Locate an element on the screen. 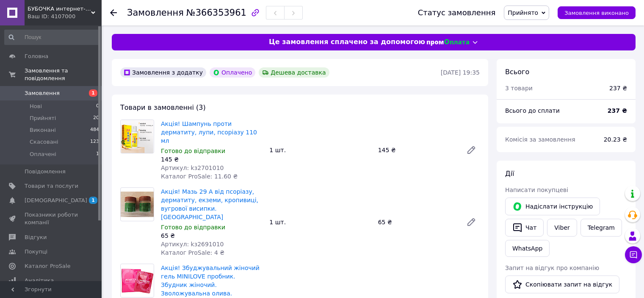 The image size is (644, 298). div: Оплачено is located at coordinates (233, 72).